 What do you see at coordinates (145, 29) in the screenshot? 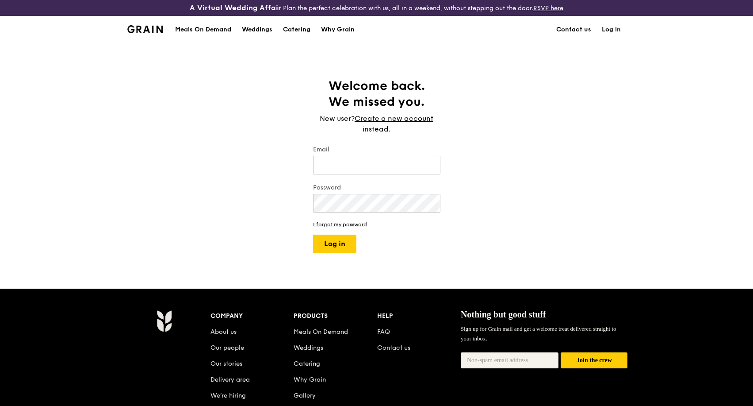
I see `a: GrainGrain` at bounding box center [145, 29].